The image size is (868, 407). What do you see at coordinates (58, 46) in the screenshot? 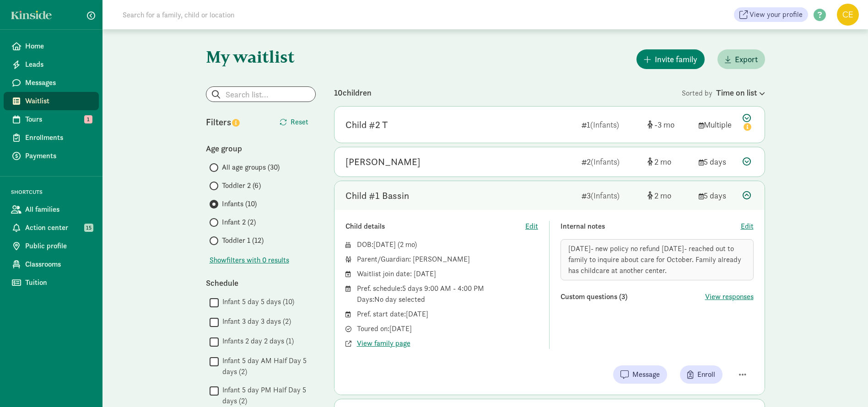
I see `span: Home` at bounding box center [58, 46].